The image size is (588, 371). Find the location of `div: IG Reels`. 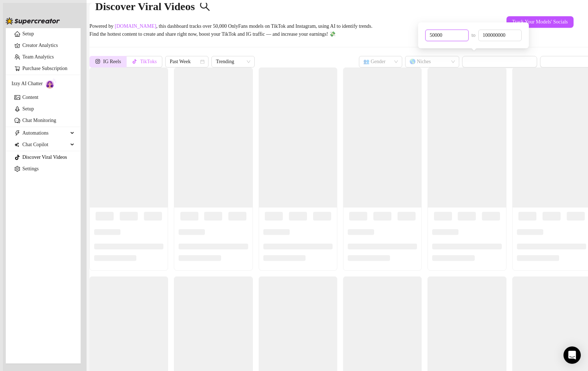

div: IG Reels is located at coordinates (112, 62).